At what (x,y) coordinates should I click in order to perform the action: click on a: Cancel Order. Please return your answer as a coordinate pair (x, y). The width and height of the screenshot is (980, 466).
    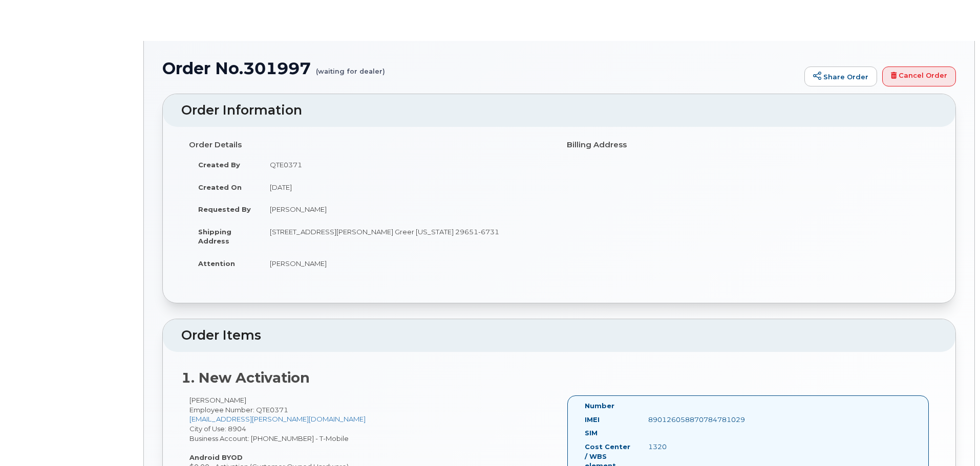
    Looking at the image, I should click on (919, 77).